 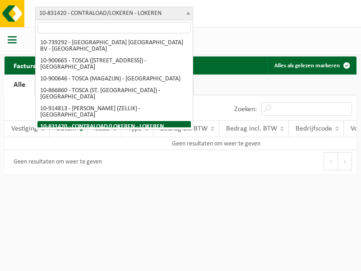 I want to click on a: Alle, so click(x=19, y=85).